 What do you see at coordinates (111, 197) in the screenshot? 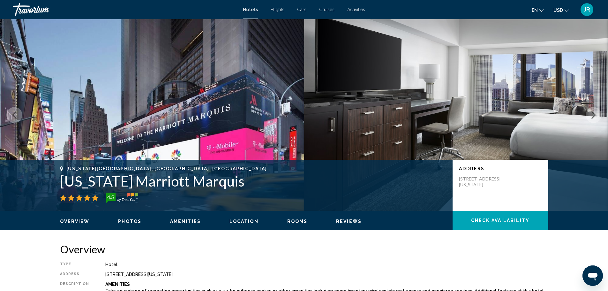
I see `div: 4.5` at bounding box center [111, 197].